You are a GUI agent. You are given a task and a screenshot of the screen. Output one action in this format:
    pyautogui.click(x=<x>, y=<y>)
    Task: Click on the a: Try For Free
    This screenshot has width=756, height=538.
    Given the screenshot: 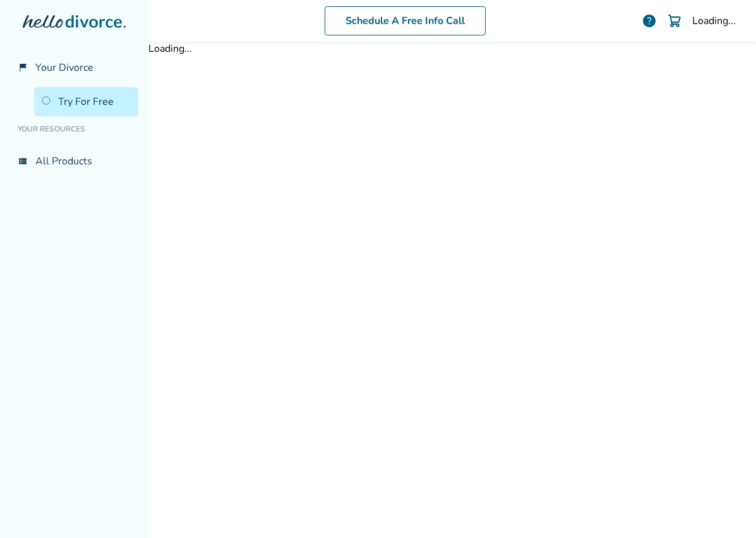 What is the action you would take?
    pyautogui.click(x=86, y=102)
    